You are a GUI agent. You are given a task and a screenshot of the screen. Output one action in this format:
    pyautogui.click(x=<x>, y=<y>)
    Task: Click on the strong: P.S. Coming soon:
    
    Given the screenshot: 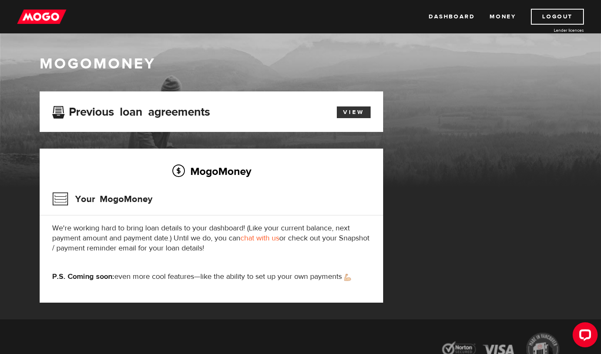 What is the action you would take?
    pyautogui.click(x=83, y=276)
    